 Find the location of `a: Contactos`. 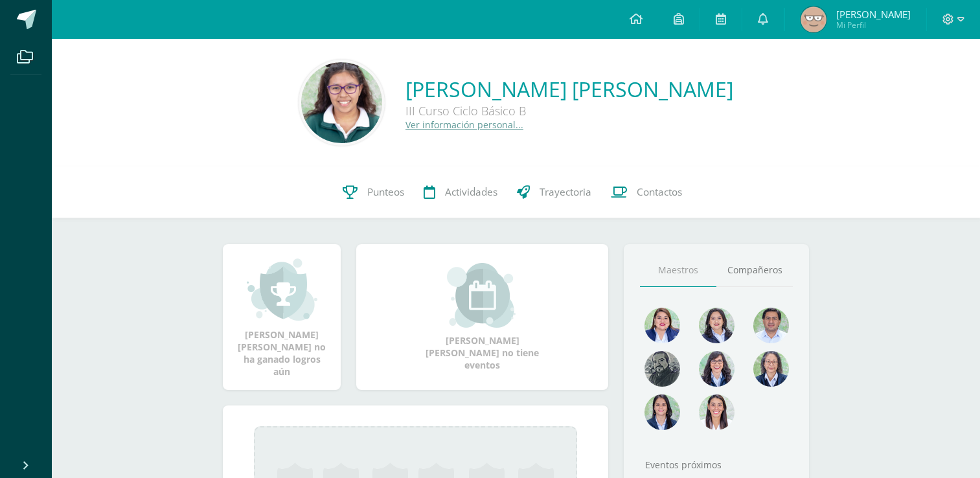

a: Contactos is located at coordinates (647, 192).